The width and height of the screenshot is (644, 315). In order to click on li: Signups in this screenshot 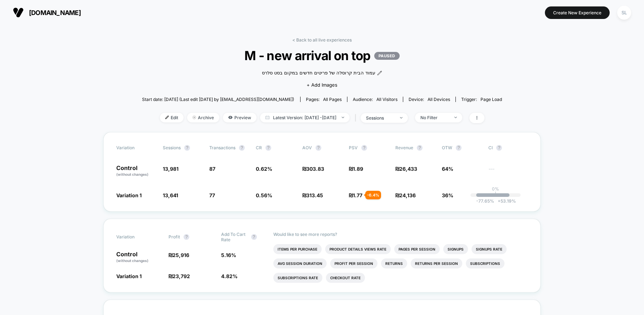, I will do `click(456, 249)`.